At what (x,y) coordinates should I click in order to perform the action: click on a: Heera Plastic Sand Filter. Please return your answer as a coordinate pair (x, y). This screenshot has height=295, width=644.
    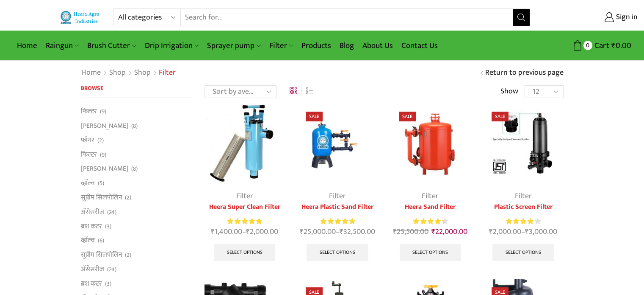
    Looking at the image, I should click on (337, 207).